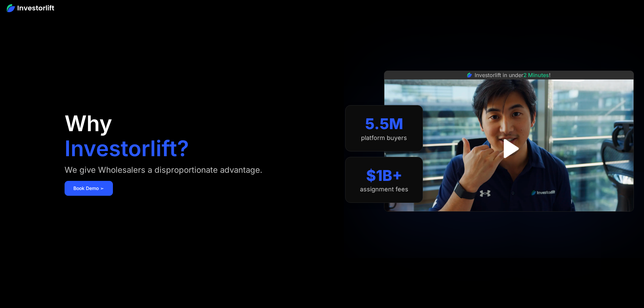 The height and width of the screenshot is (308, 644). Describe the element at coordinates (384, 189) in the screenshot. I see `div: assignment fees` at that location.